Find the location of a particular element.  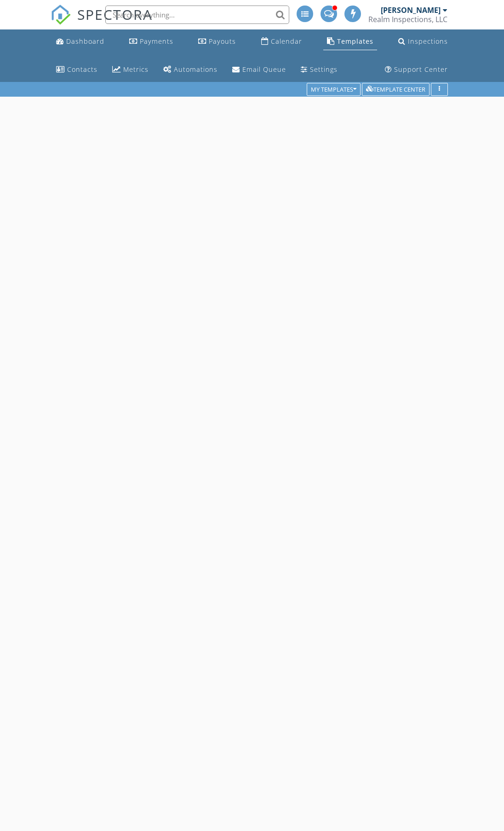

div: Dashboard is located at coordinates (85, 41).